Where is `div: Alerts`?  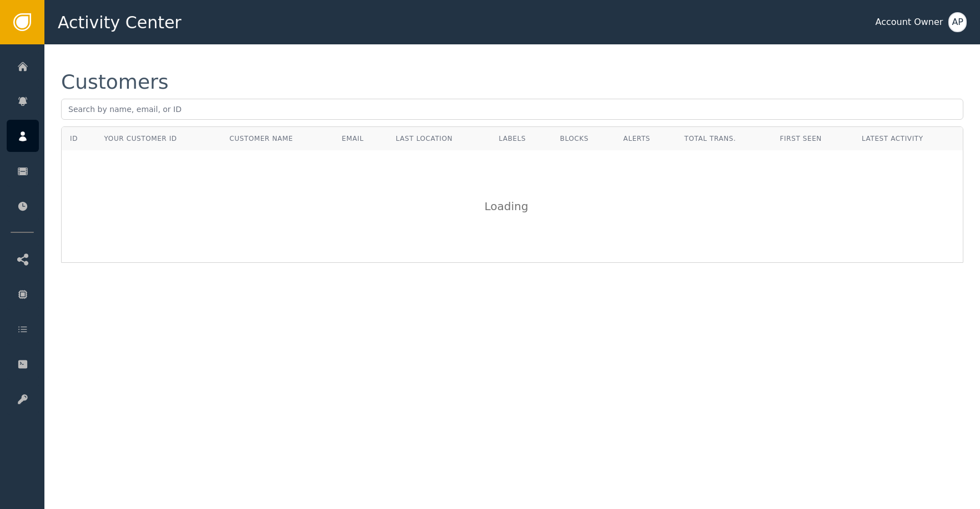 div: Alerts is located at coordinates (645, 139).